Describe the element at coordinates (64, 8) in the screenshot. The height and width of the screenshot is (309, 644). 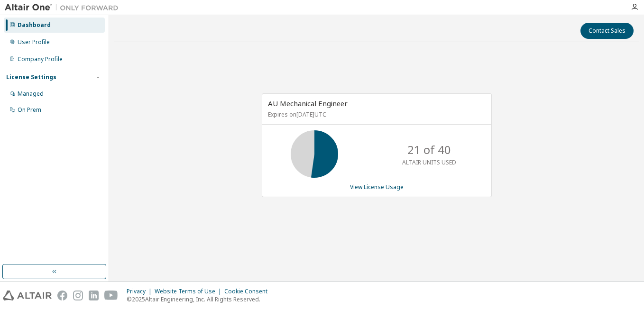
I see `img: Altair One` at that location.